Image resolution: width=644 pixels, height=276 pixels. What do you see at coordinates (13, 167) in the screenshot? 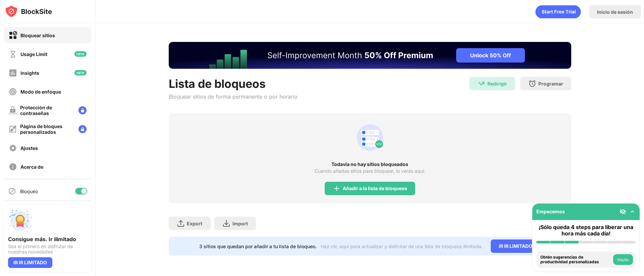
I see `img: about-off.svg` at bounding box center [13, 167].